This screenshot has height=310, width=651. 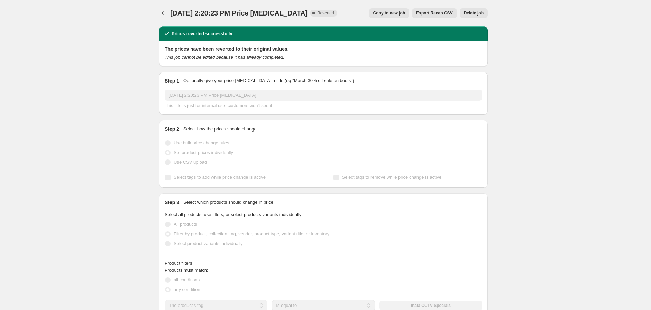 I want to click on span: Select tags to remove while price change is active, so click(x=392, y=177).